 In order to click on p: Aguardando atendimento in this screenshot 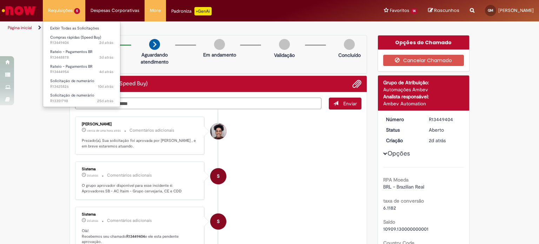, I will do `click(154, 58)`.